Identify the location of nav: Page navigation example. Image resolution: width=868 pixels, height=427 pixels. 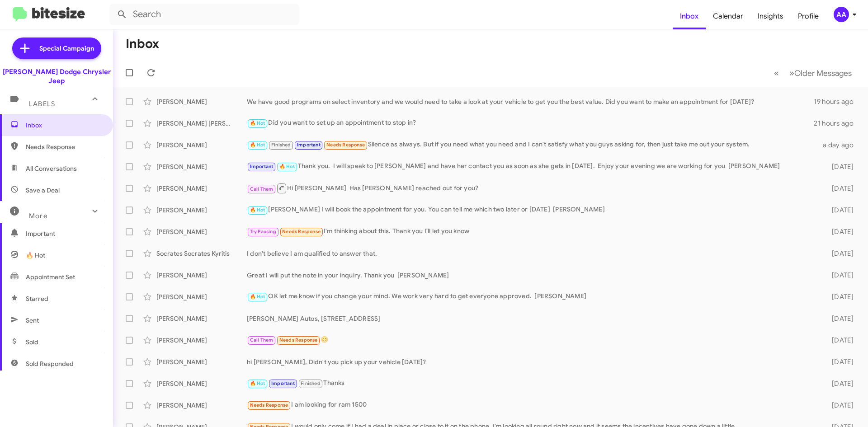
(813, 73).